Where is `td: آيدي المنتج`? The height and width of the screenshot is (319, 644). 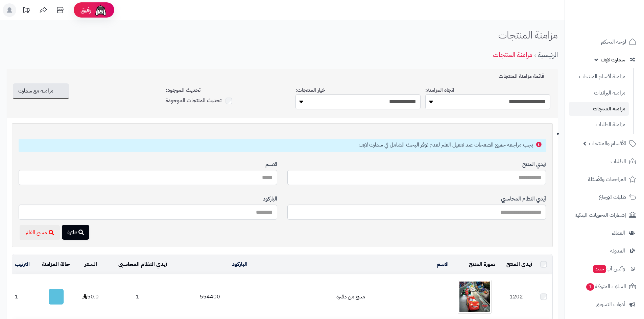 td: آيدي المنتج is located at coordinates (516, 265).